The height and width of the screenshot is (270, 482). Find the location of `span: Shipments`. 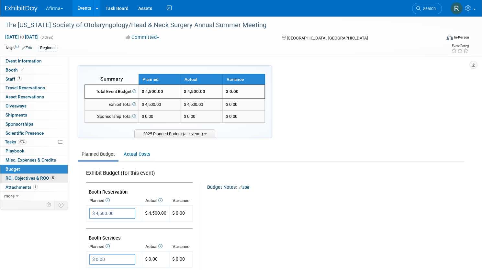

span: Shipments is located at coordinates (16, 115).